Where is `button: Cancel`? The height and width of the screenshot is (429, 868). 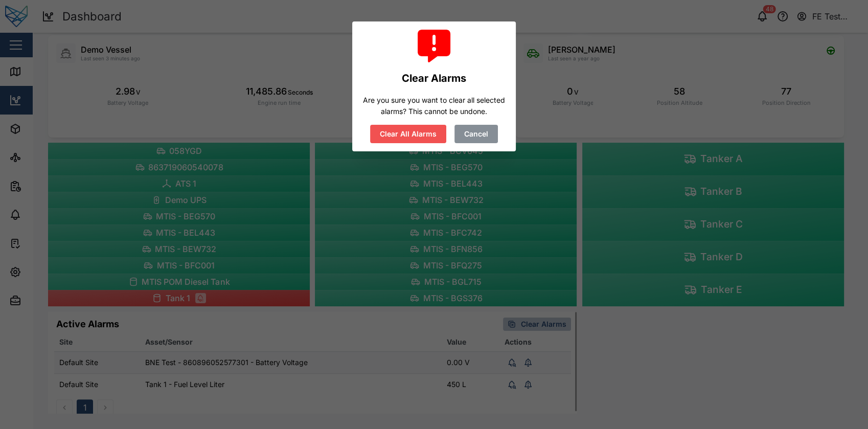 button: Cancel is located at coordinates (476, 134).